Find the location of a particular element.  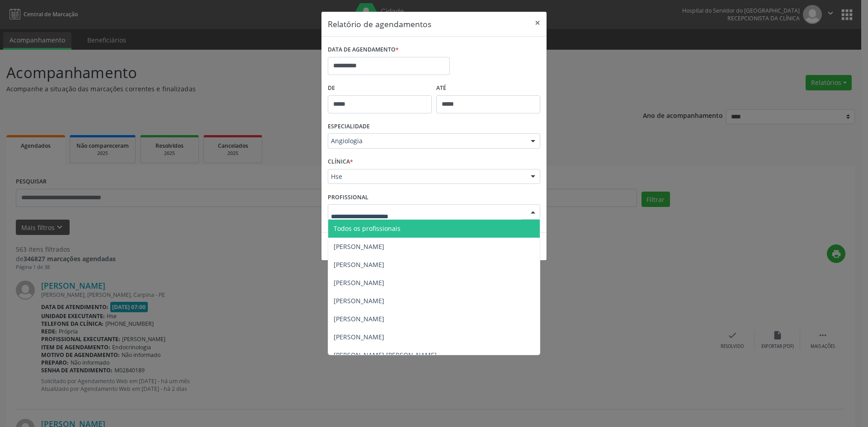

label: CLÍNICA is located at coordinates (340, 162).